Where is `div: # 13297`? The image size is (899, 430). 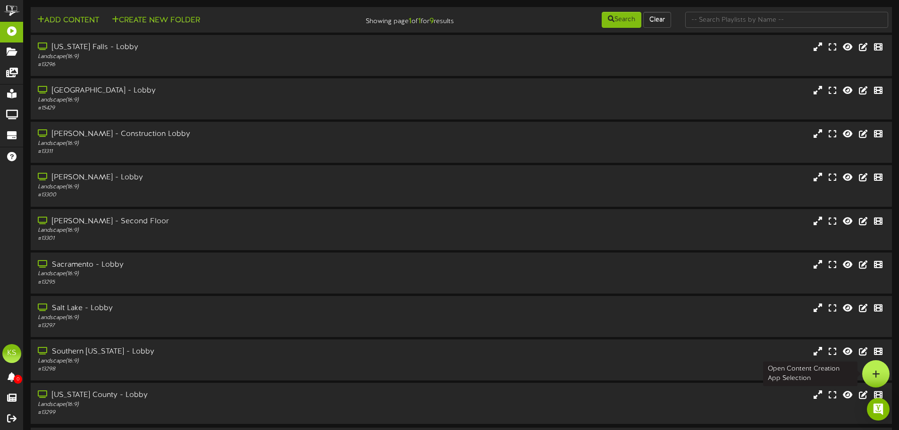 div: # 13297 is located at coordinates (210, 326).